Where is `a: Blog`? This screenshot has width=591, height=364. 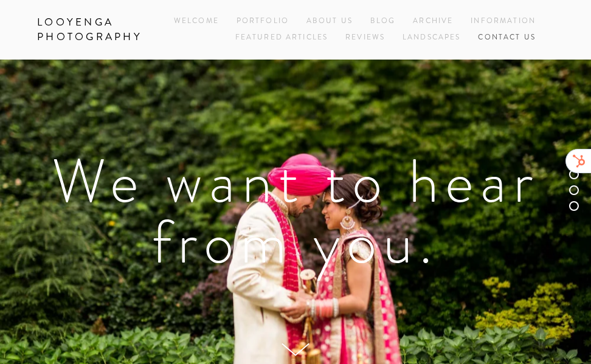 a: Blog is located at coordinates (383, 21).